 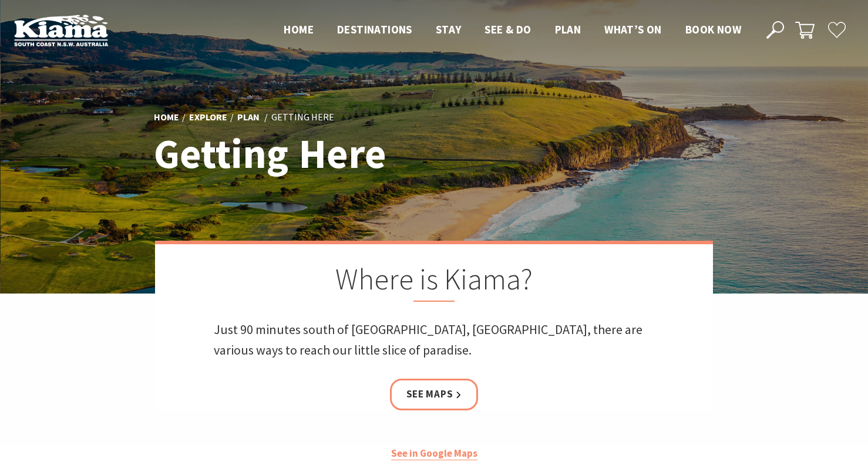 I want to click on a: Explore, so click(x=208, y=118).